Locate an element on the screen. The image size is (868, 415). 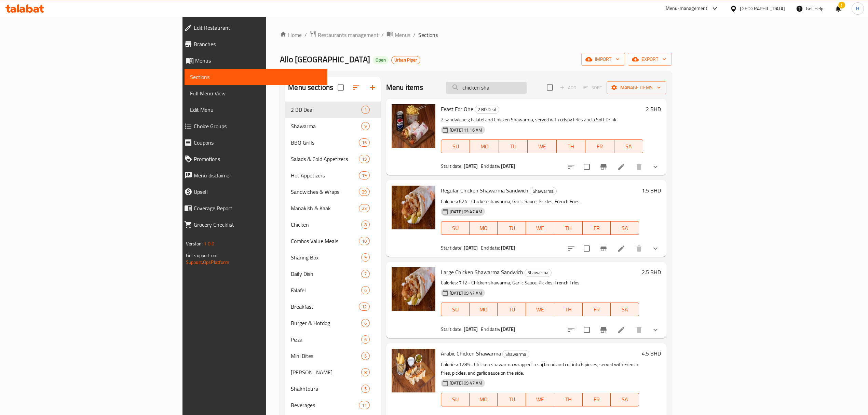
span: 6 is located at coordinates (365, 323).